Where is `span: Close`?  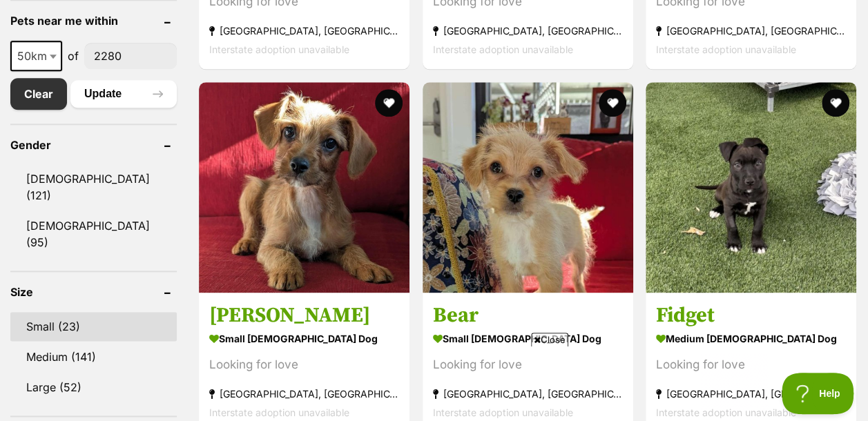 span: Close is located at coordinates (550, 340).